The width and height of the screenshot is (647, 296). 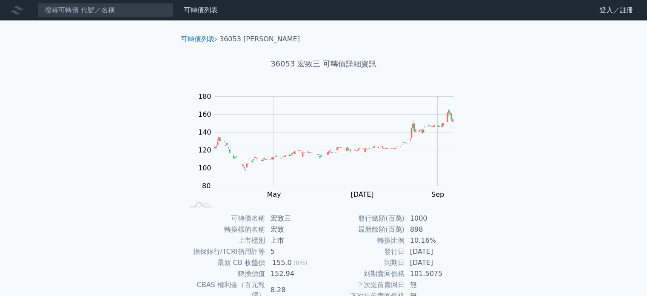 What do you see at coordinates (434, 229) in the screenshot?
I see `td: 898` at bounding box center [434, 229].